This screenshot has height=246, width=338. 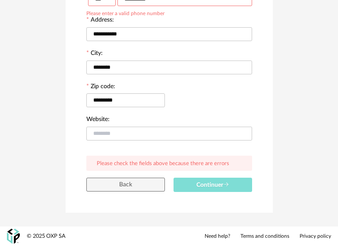 I want to click on span: Please check the fields above because there are errors, so click(x=163, y=163).